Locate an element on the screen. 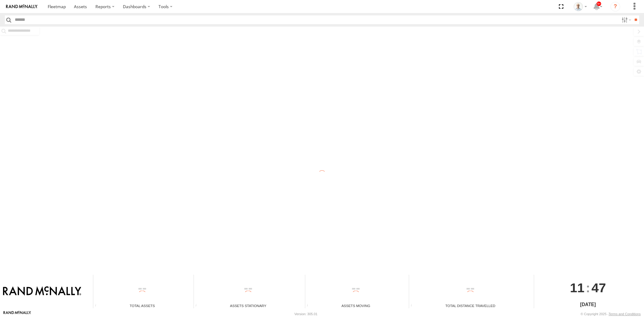  label: Search Filter Options is located at coordinates (625, 19).